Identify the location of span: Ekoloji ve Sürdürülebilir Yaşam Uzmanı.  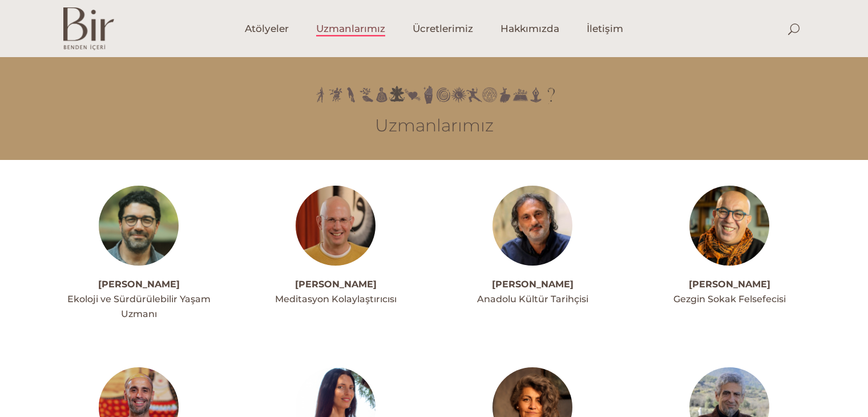
(139, 306).